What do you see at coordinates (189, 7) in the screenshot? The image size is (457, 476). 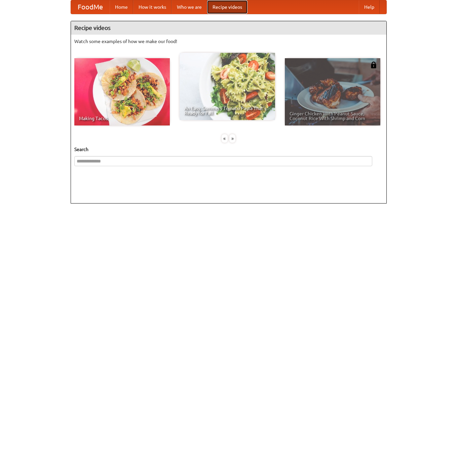 I see `a: Who we are` at bounding box center [189, 7].